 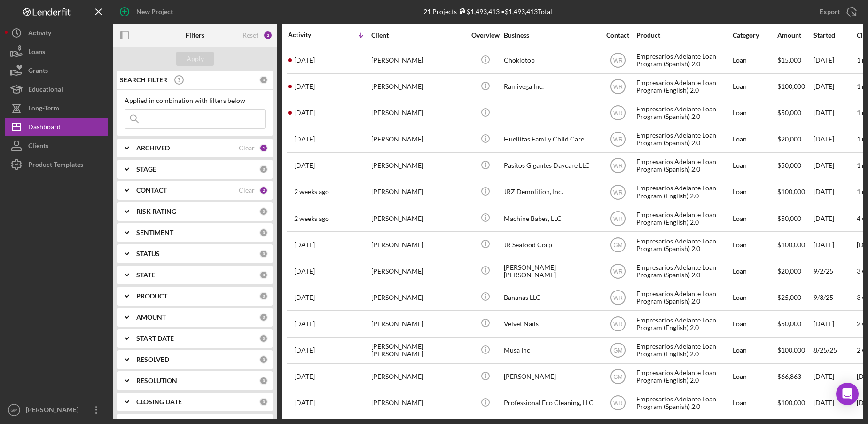 What do you see at coordinates (837, 12) in the screenshot?
I see `button: Export` at bounding box center [837, 12].